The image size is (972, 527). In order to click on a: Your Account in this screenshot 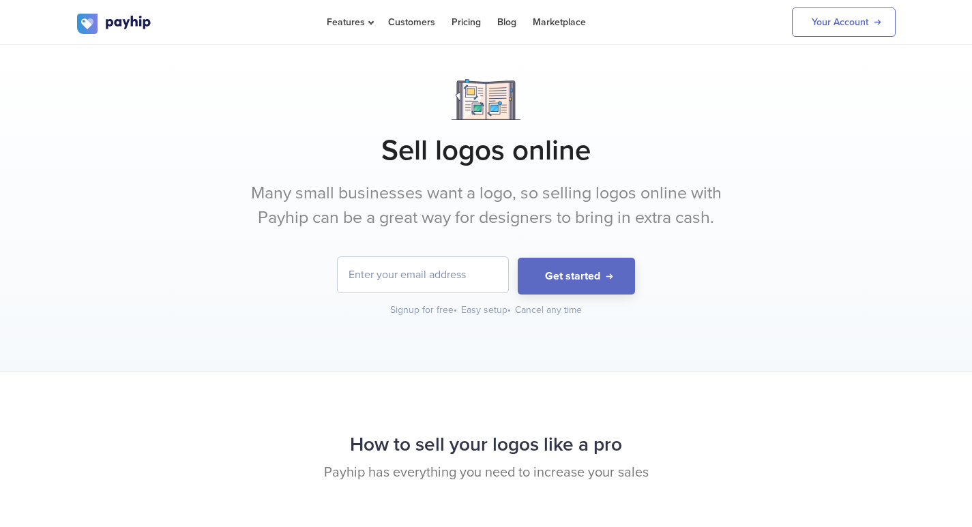, I will do `click(844, 22)`.